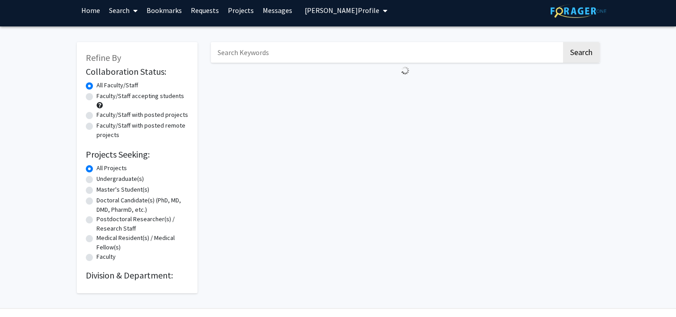  I want to click on img: ForagerOne Logo, so click(578, 11).